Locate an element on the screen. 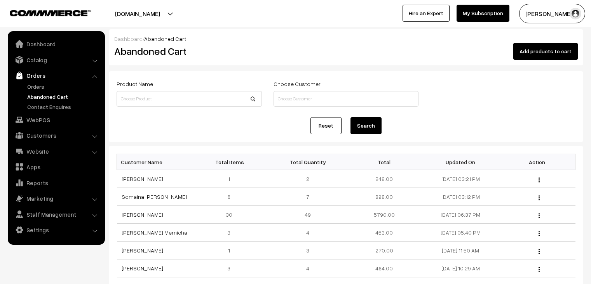 Image resolution: width=591 pixels, height=284 pixels. td: 49 is located at coordinates (308, 215).